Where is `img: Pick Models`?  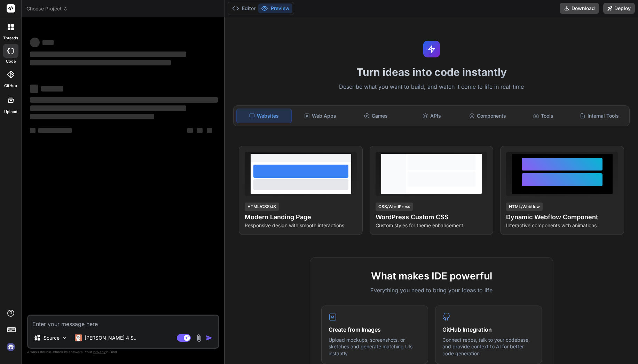 img: Pick Models is located at coordinates (65, 338).